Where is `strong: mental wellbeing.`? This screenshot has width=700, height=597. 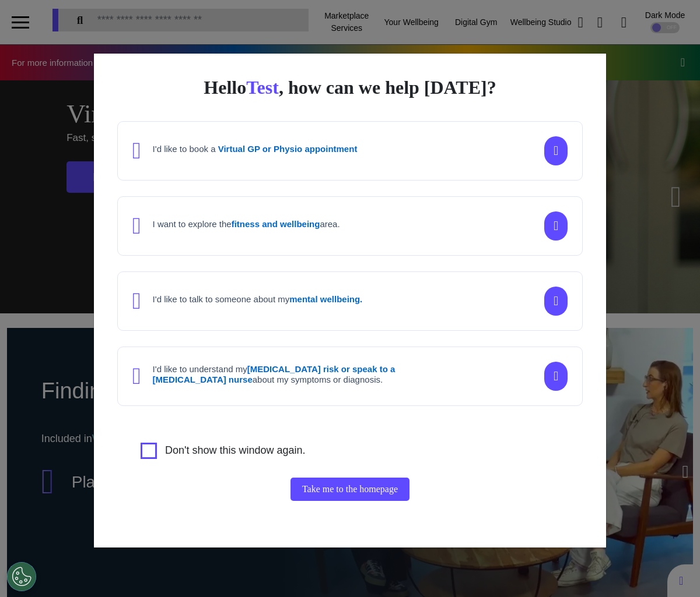
strong: mental wellbeing. is located at coordinates (325, 299).